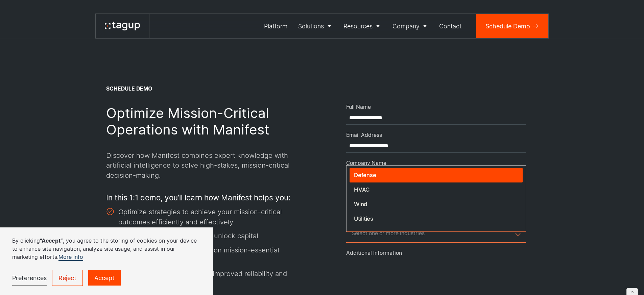 The image size is (644, 295). What do you see at coordinates (436, 163) in the screenshot?
I see `div: Company Name` at bounding box center [436, 163].